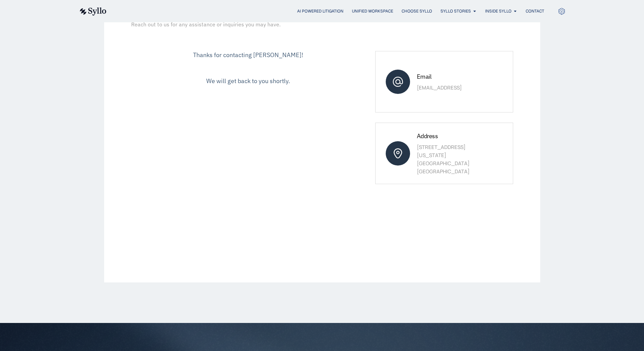  What do you see at coordinates (456, 11) in the screenshot?
I see `span: Syllo Stories` at bounding box center [456, 11].